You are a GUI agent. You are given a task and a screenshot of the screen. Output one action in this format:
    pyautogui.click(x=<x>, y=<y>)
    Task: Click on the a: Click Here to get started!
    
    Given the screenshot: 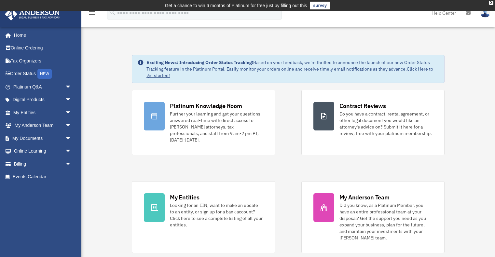 What is the action you would take?
    pyautogui.click(x=290, y=72)
    